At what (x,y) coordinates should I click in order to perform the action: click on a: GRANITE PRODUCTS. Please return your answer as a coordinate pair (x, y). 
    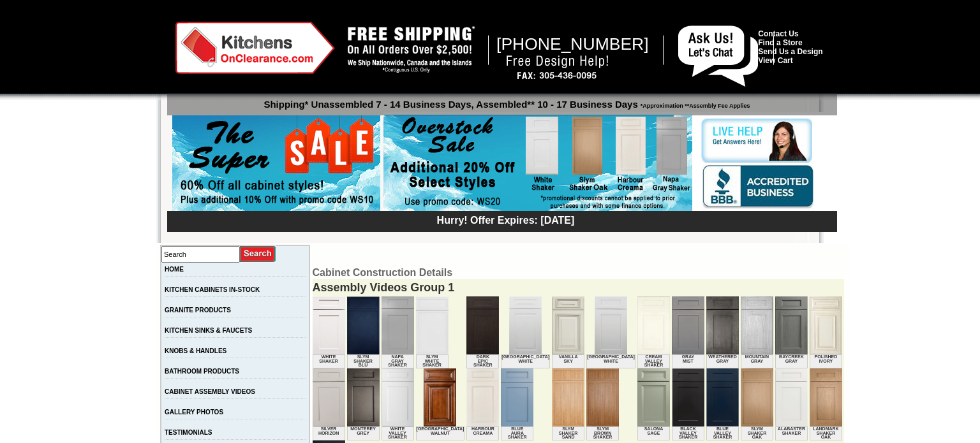
    Looking at the image, I should click on (198, 309).